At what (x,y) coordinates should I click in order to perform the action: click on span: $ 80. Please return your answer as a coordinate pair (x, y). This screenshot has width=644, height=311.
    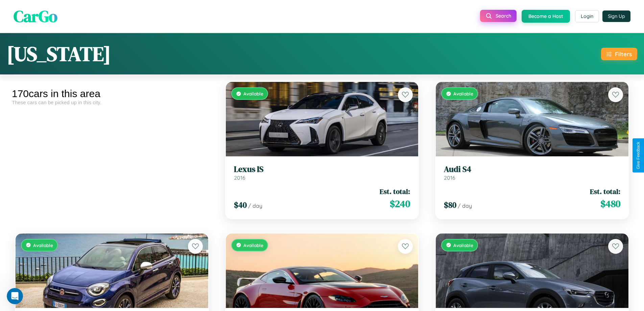
    Looking at the image, I should click on (450, 205).